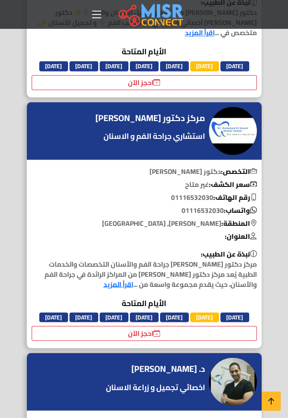 This screenshot has height=418, width=288. What do you see at coordinates (233, 184) in the screenshot?
I see `b: سعر الكشف:` at bounding box center [233, 184].